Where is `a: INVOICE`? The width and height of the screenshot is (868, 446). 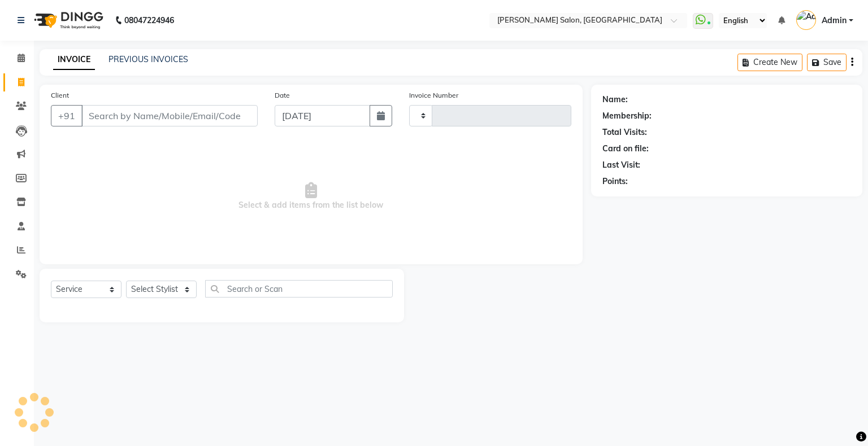 a: INVOICE is located at coordinates (74, 60).